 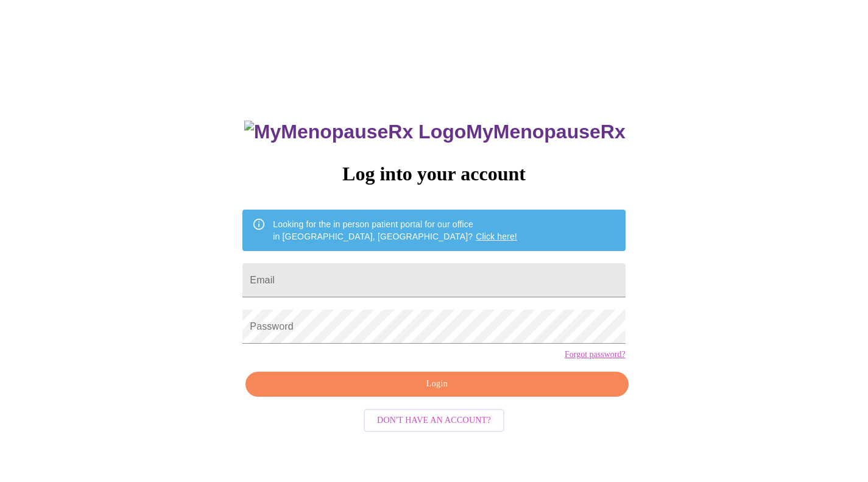 I want to click on h3: MyMenopauseRx, so click(x=435, y=132).